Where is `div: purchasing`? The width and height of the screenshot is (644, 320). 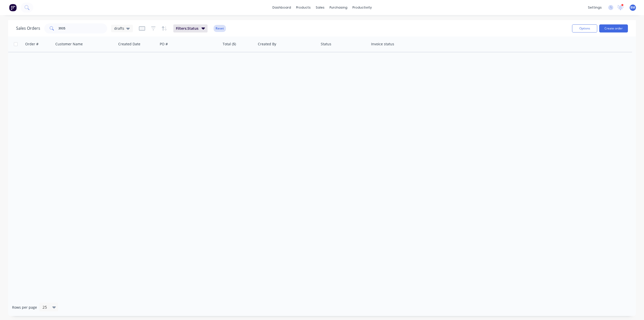 div: purchasing is located at coordinates (338, 8).